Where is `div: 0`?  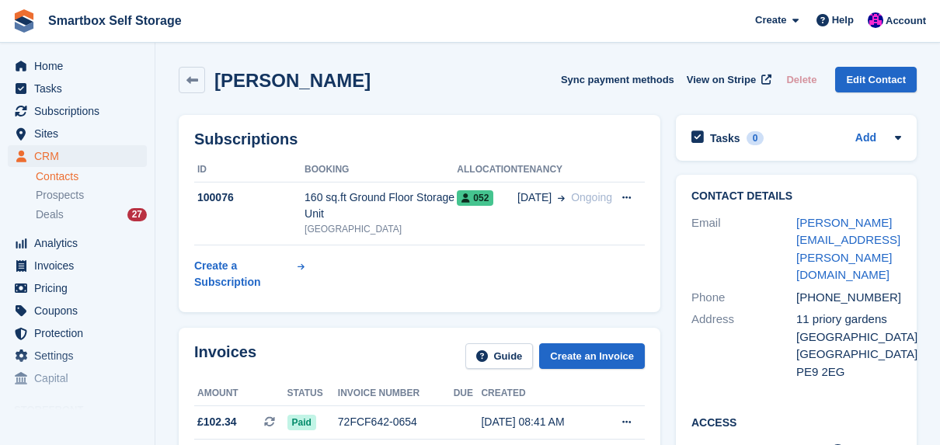
div: 0 is located at coordinates (755, 138).